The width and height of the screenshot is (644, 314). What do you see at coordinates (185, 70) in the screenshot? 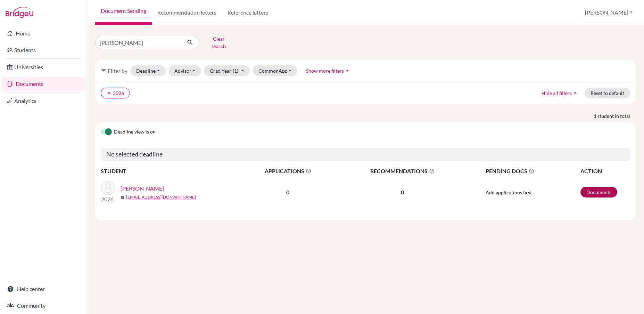
I see `button: Advisor` at bounding box center [185, 70].